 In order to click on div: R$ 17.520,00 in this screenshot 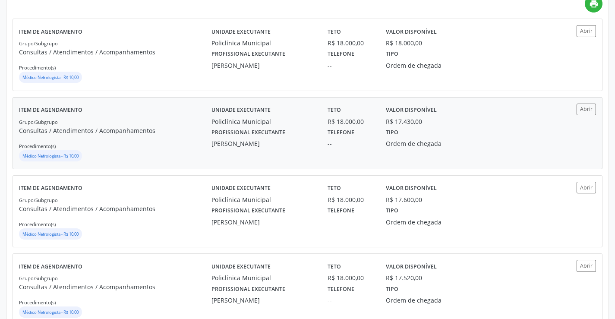, I will do `click(404, 278)`.